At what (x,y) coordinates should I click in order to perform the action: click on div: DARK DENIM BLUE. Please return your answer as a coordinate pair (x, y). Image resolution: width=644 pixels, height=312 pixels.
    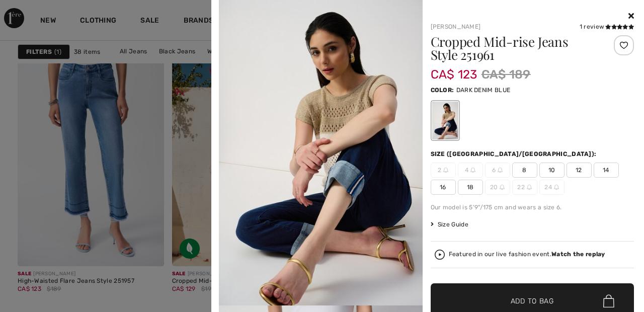
    Looking at the image, I should click on (445, 121).